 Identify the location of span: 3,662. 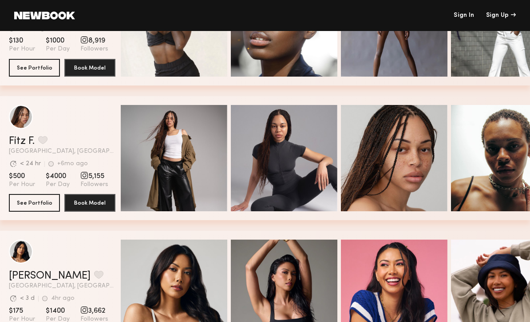
(94, 311).